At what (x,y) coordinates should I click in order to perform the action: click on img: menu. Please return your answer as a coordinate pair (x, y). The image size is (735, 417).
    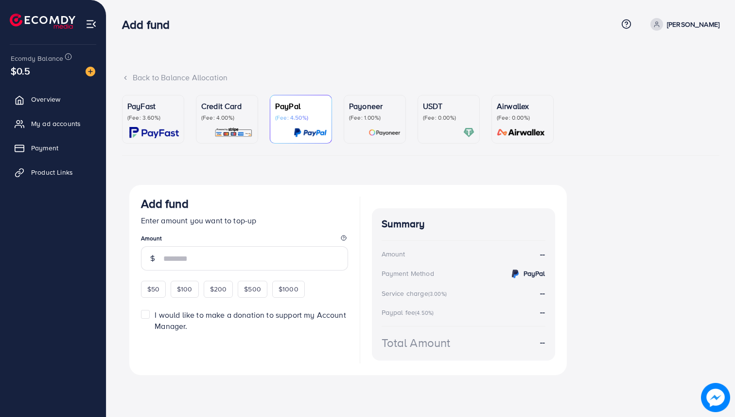
    Looking at the image, I should click on (91, 24).